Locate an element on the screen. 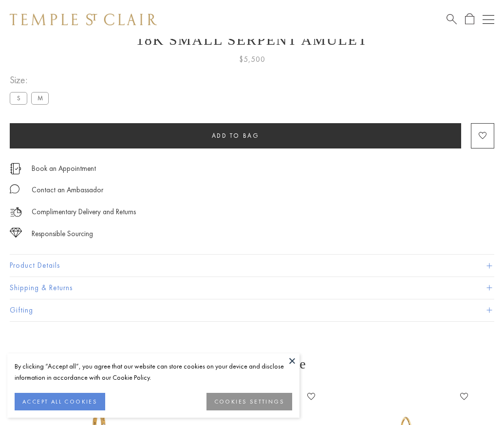 The height and width of the screenshot is (425, 504). button: COOKIES SETTINGS is located at coordinates (250, 401).